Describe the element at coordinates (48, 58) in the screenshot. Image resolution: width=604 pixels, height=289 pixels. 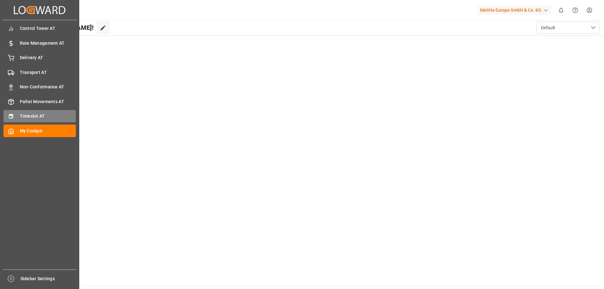
I see `span: Delivery AT` at that location.